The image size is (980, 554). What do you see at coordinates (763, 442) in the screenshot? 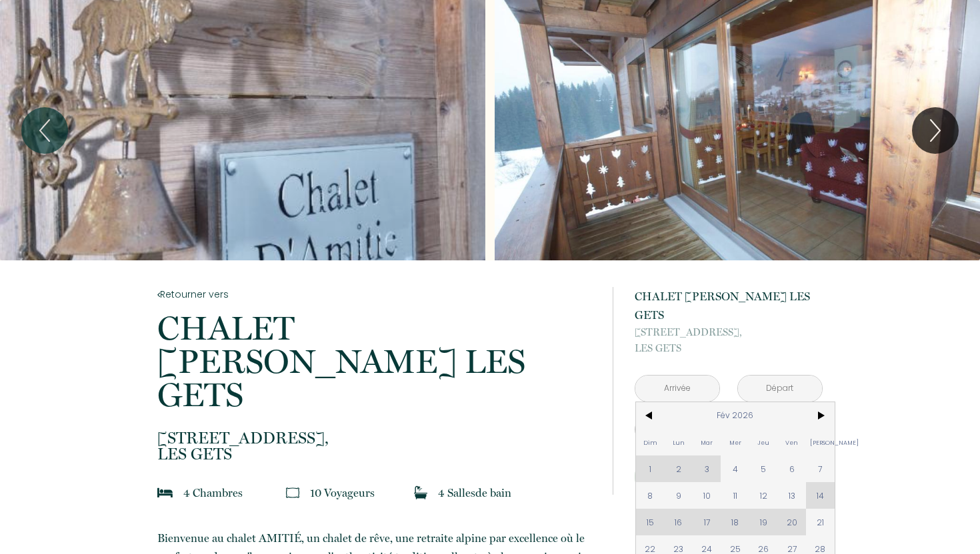
I see `span: Jeu` at bounding box center [763, 442].